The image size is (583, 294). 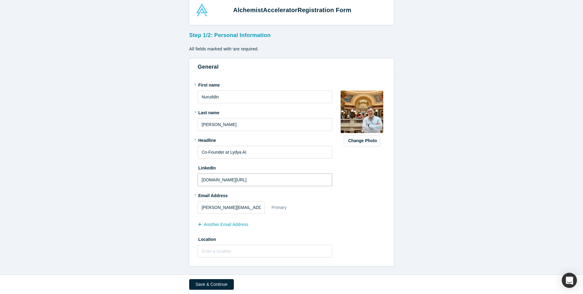 What do you see at coordinates (226, 224) in the screenshot?
I see `button: another Email Address` at bounding box center [226, 224].